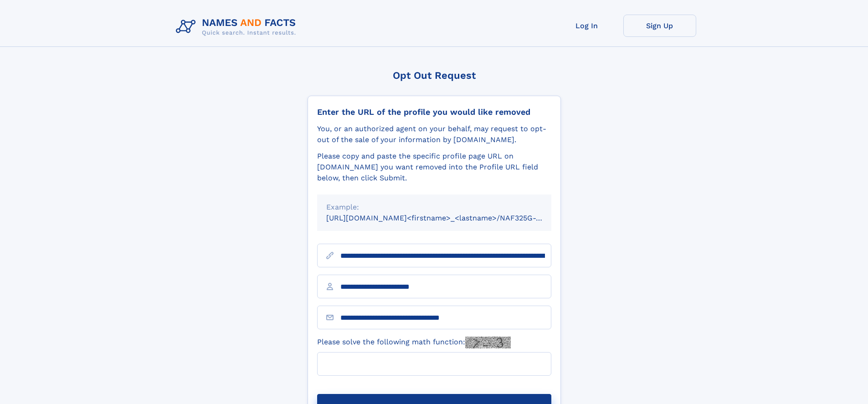 Image resolution: width=868 pixels, height=404 pixels. I want to click on div: Example:, so click(434, 207).